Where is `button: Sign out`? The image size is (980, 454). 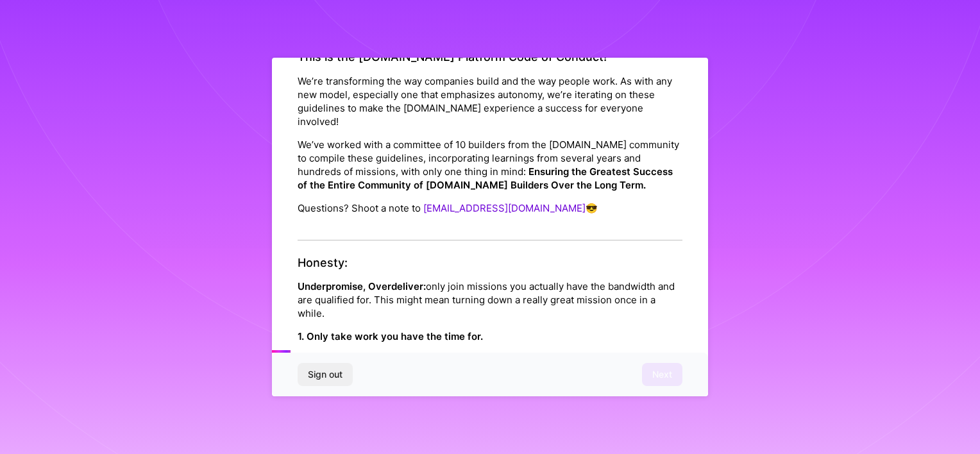 button: Sign out is located at coordinates (325, 375).